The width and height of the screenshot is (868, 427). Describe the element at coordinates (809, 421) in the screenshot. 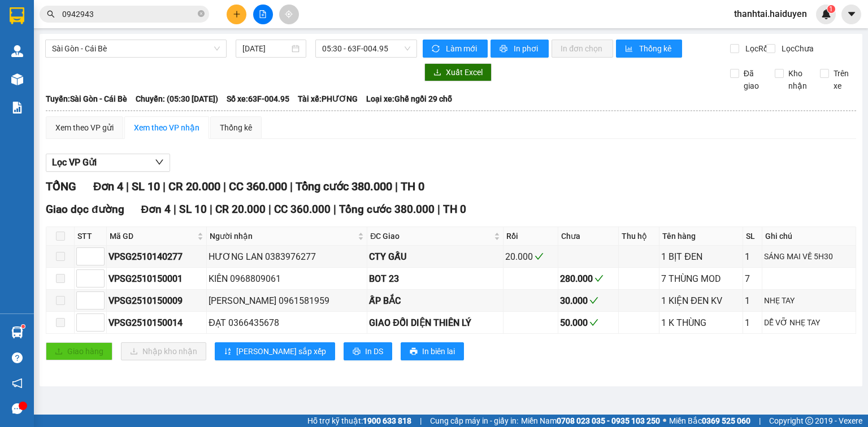

I see `span: copyright` at that location.